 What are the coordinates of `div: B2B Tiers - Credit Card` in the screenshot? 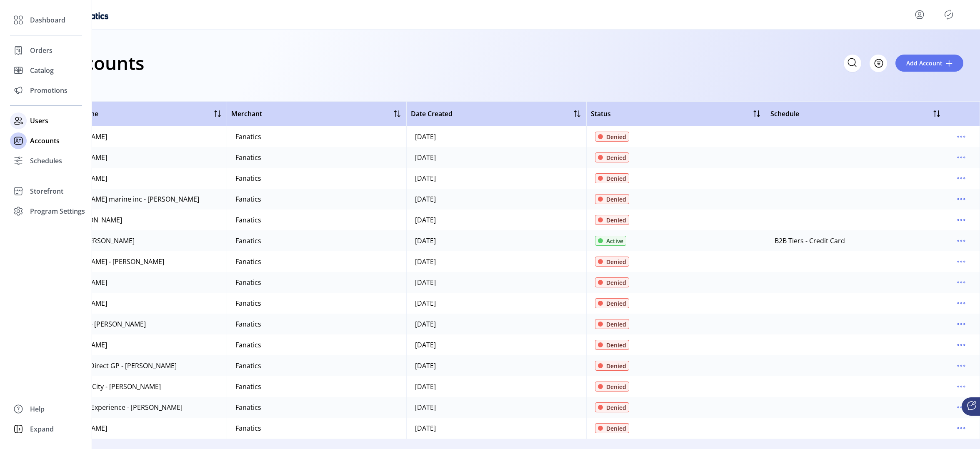 It's located at (810, 241).